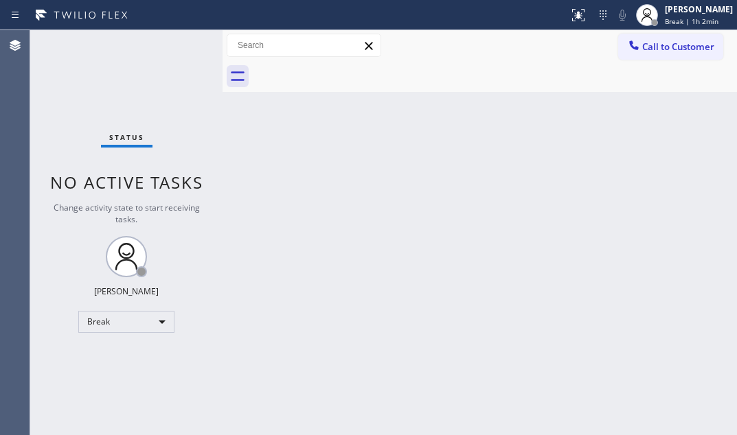  Describe the element at coordinates (678, 47) in the screenshot. I see `span: Call to Customer` at that location.